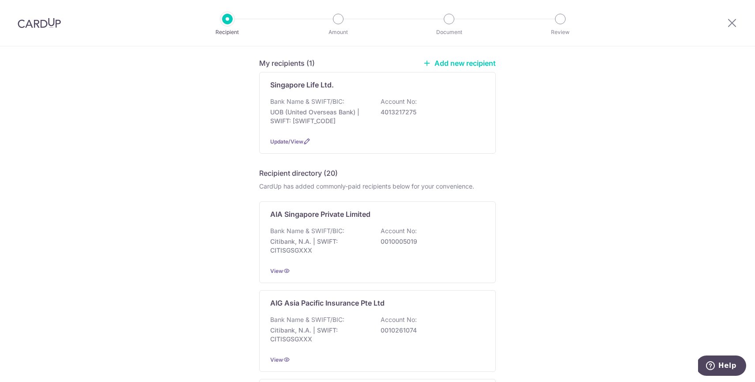 Image resolution: width=755 pixels, height=382 pixels. What do you see at coordinates (459, 63) in the screenshot?
I see `a: Add new recipient` at bounding box center [459, 63].